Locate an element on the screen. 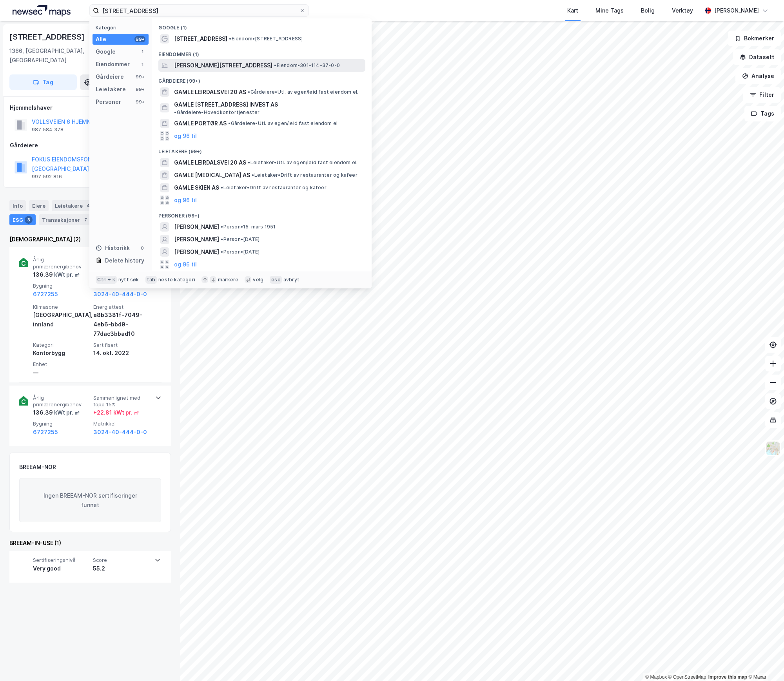 The width and height of the screenshot is (784, 681). div: Personer (99+) is located at coordinates (262, 214).